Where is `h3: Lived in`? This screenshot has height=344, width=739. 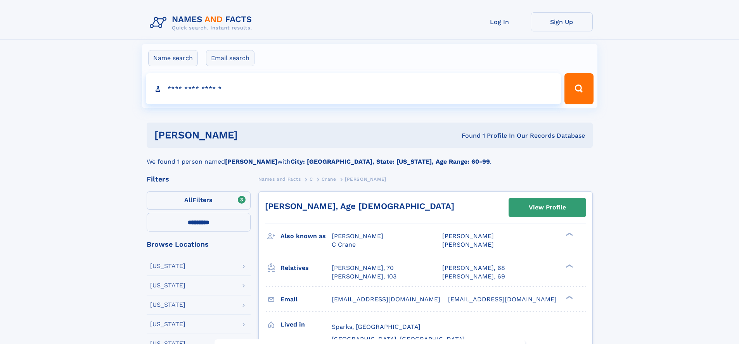
h3: Lived in is located at coordinates (306, 325).